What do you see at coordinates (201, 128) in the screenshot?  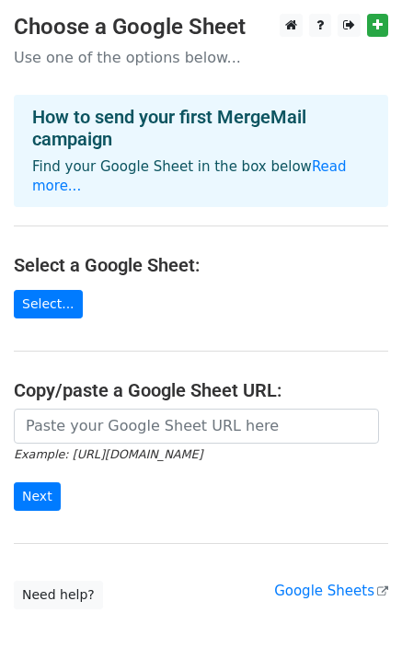 I see `h4: How to send your first MergeMail campaign` at bounding box center [201, 128].